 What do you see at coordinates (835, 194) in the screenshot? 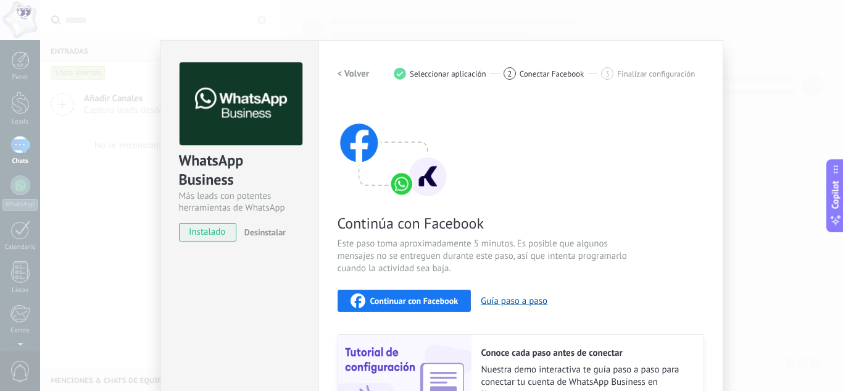
I see `span: Copilot` at bounding box center [835, 194].